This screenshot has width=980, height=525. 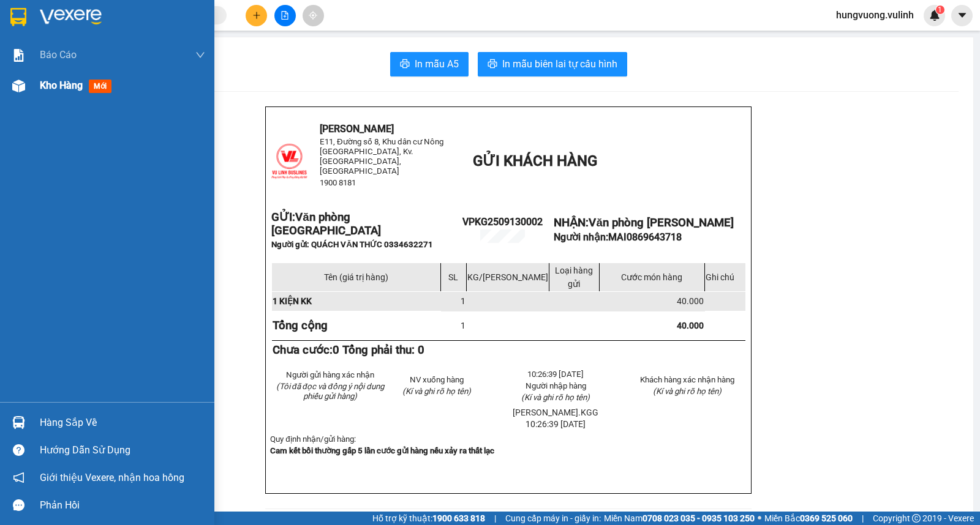 I want to click on strong: 0708 023 035 - 0935 103 250, so click(x=698, y=518).